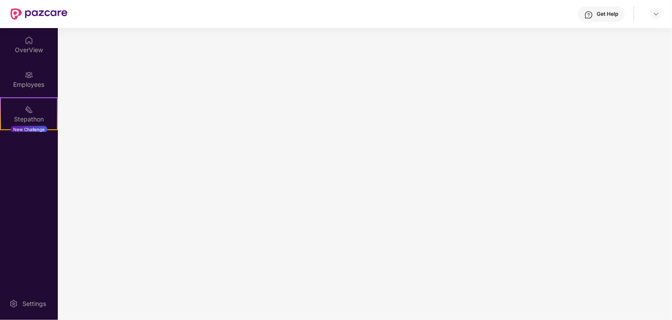 The width and height of the screenshot is (672, 320). Describe the element at coordinates (34, 304) in the screenshot. I see `div: Settings` at that location.